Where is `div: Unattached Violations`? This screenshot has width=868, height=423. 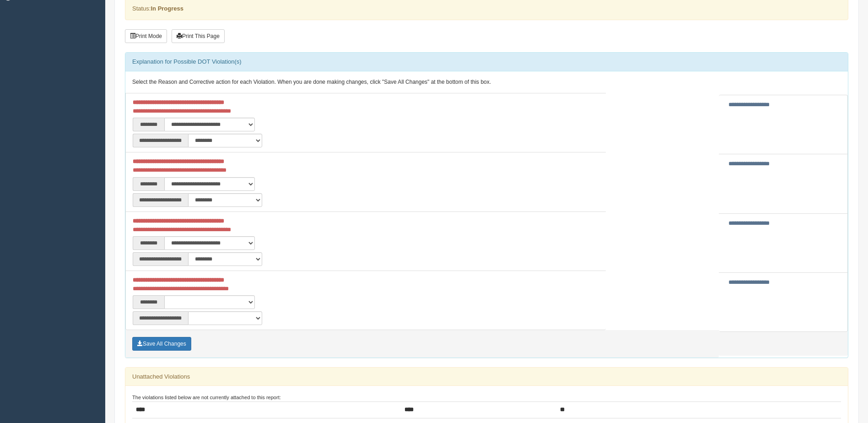
div: Unattached Violations is located at coordinates (486, 377).